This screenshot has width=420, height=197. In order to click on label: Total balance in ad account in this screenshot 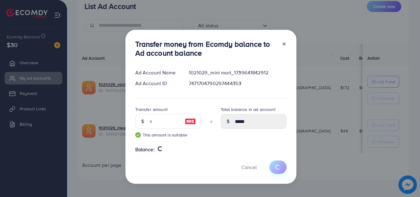, I will do `click(248, 109)`.